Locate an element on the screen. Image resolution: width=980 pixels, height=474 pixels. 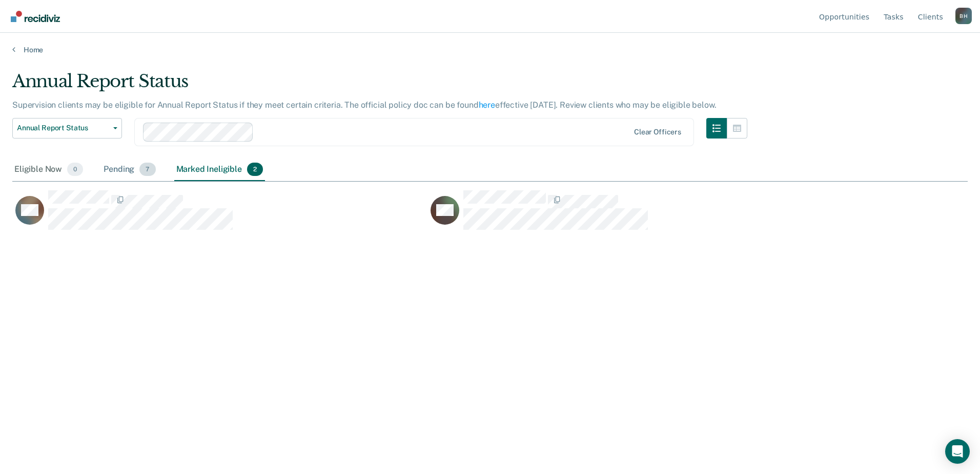
div: Clear officers is located at coordinates (658, 132).